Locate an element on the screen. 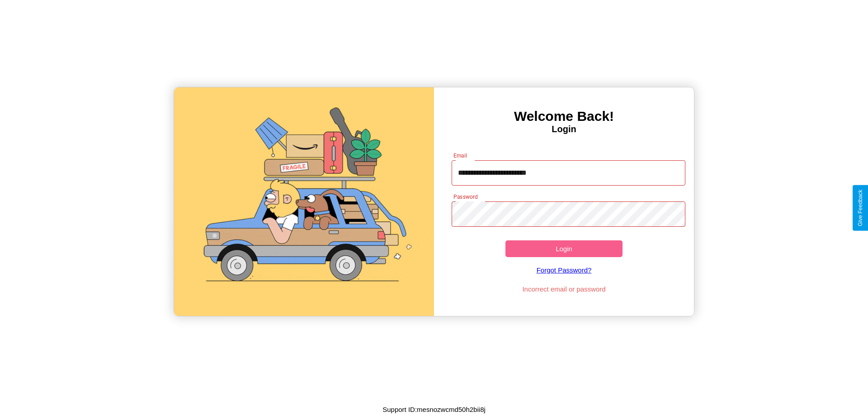  a: Forgot Password? is located at coordinates (564, 270).